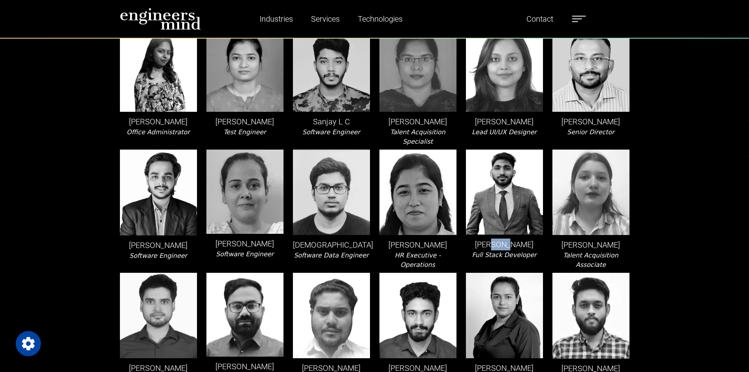 The image size is (749, 372). I want to click on i: HR Executive - Operations, so click(418, 260).